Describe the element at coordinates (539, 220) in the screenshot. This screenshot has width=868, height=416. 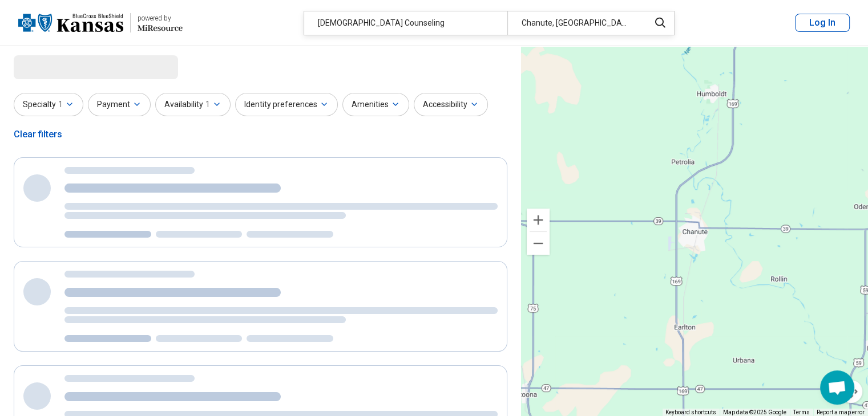
I see `button: Zoom in` at that location.